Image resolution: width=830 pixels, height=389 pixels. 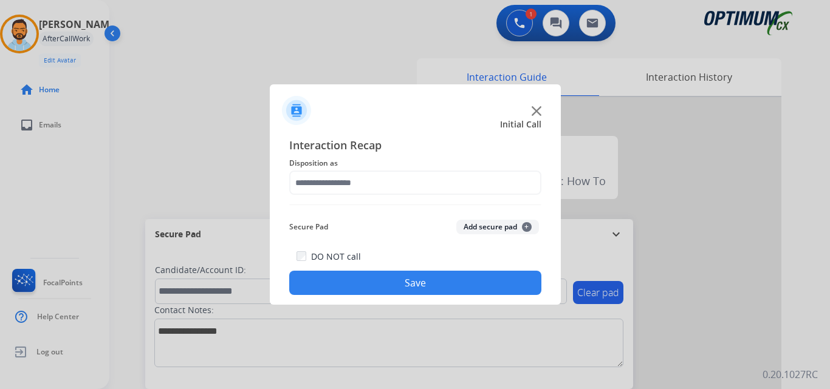 I want to click on img: contact-recap-line.svg, so click(x=415, y=205).